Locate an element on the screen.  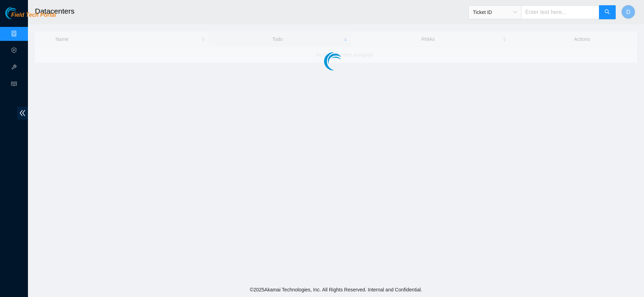
span: search is located at coordinates (607, 12).